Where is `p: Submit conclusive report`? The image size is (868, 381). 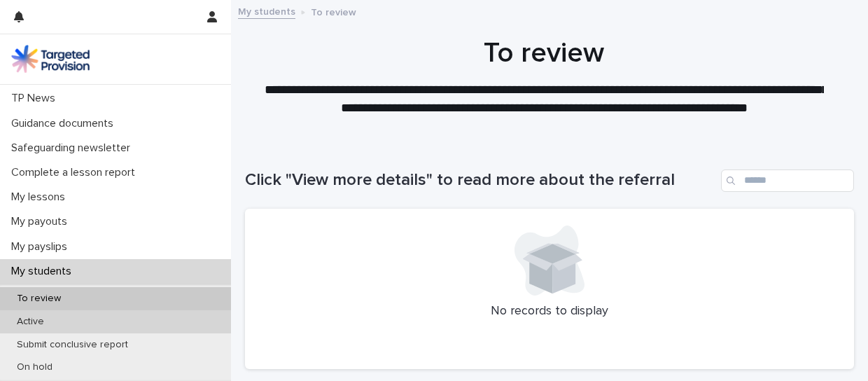 p: Submit conclusive report is located at coordinates (72, 344).